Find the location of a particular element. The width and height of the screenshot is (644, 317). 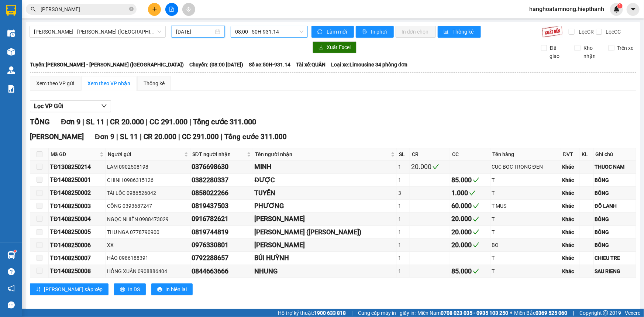

button: file-add is located at coordinates (171, 9).